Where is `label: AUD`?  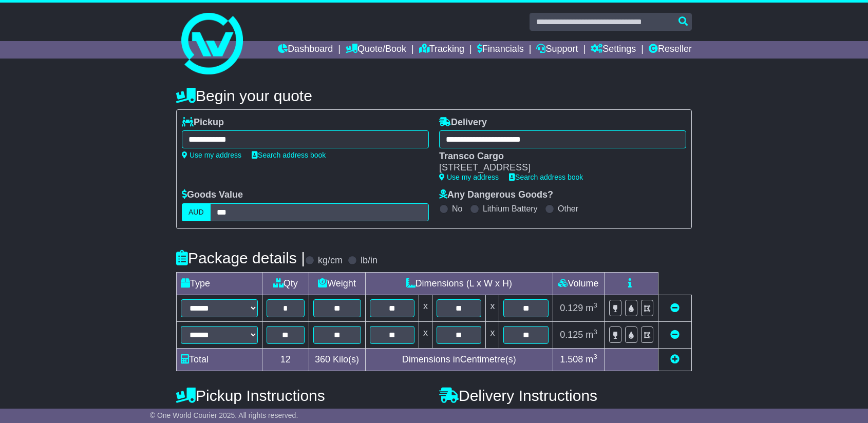
label: AUD is located at coordinates (196, 212).